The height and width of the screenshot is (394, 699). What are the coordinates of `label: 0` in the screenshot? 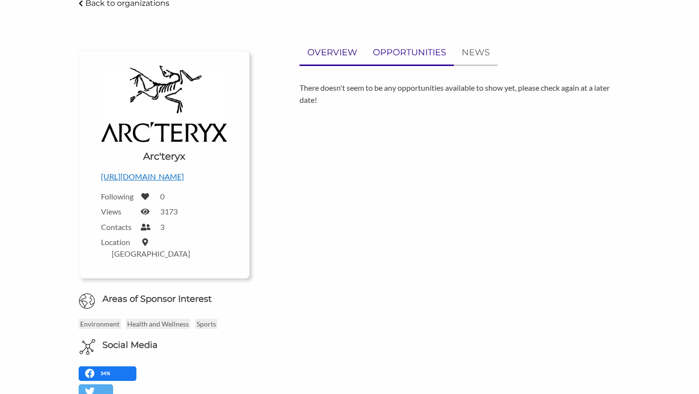 It's located at (162, 196).